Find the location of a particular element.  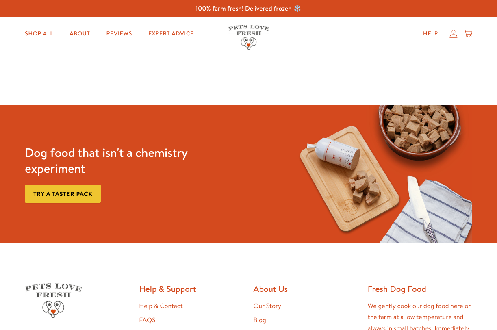

a: Expert Advice is located at coordinates (171, 34).